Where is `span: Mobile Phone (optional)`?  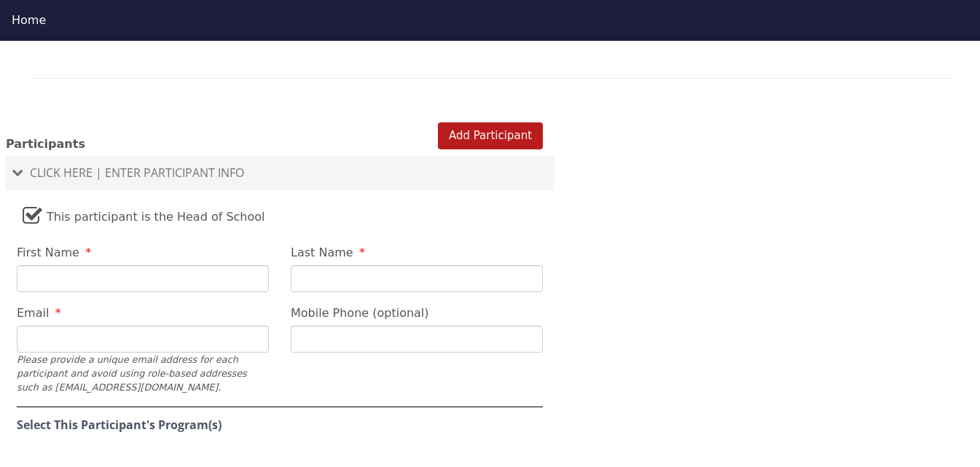
span: Mobile Phone (optional) is located at coordinates (360, 313).